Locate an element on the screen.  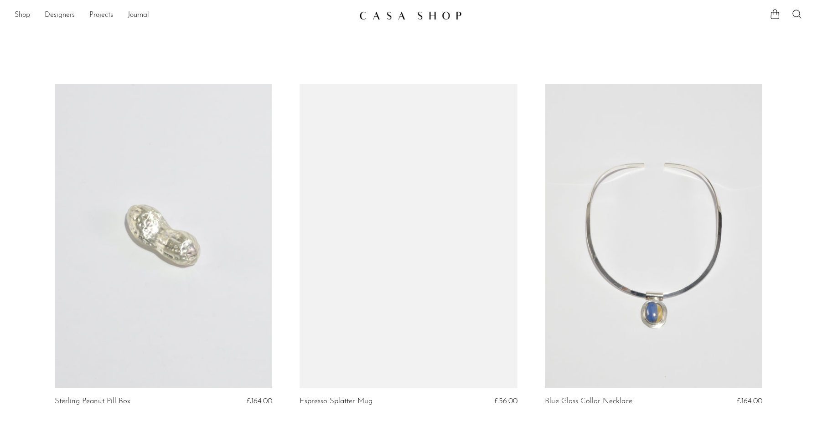
span: £56.00 is located at coordinates (506, 401).